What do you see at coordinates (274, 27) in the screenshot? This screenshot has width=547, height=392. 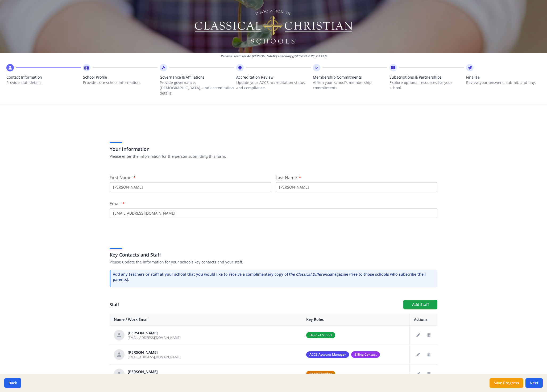 I see `img: Logo` at bounding box center [274, 27].